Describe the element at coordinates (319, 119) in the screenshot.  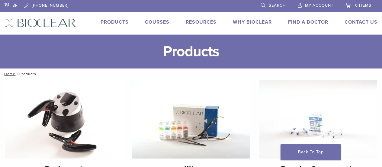
I see `img: Reorder Components` at that location.